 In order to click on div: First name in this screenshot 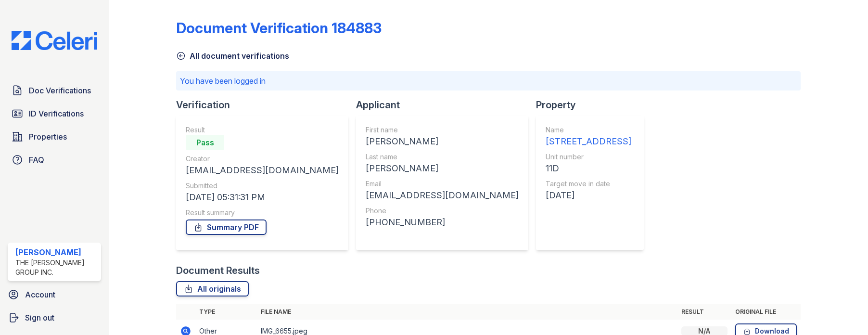, I will do `click(442, 130)`.